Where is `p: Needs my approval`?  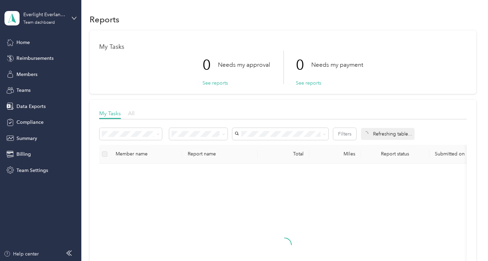 p: Needs my approval is located at coordinates (244, 65).